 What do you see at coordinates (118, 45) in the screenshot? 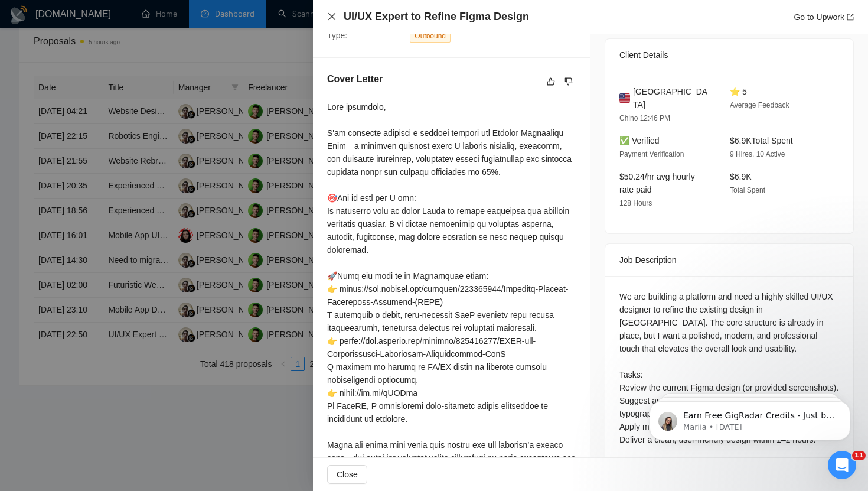
I see `div: message notification from Mariia, 1w ago. Earn Free GigRadar Credits - Just by Sharing Your Story...` at bounding box center [118, 45].